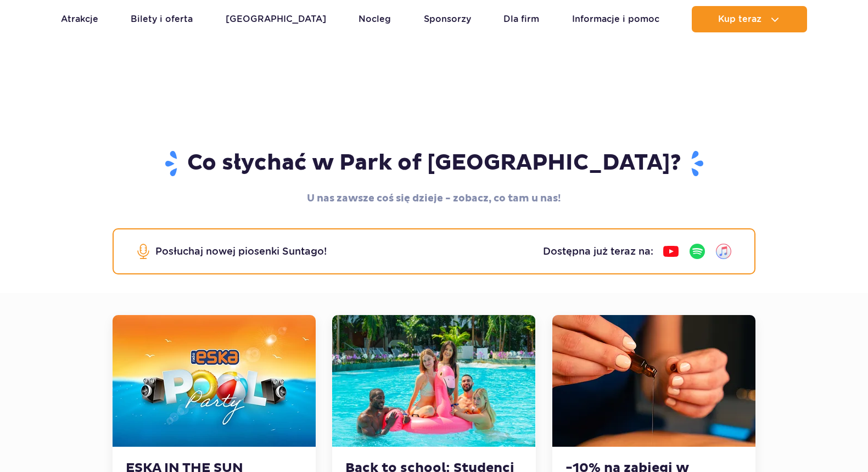 The height and width of the screenshot is (472, 868). I want to click on img: YouTube, so click(671, 251).